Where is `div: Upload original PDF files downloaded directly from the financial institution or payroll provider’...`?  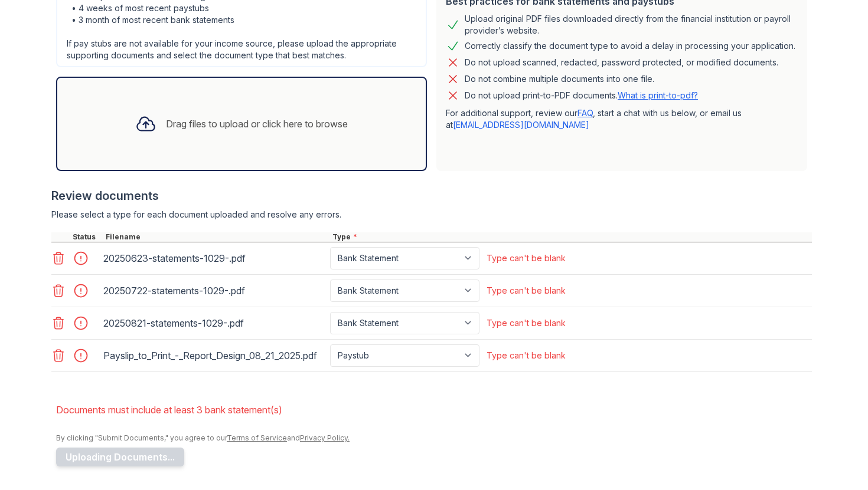 div: Upload original PDF files downloaded directly from the financial institution or payroll provider’... is located at coordinates (631, 25).